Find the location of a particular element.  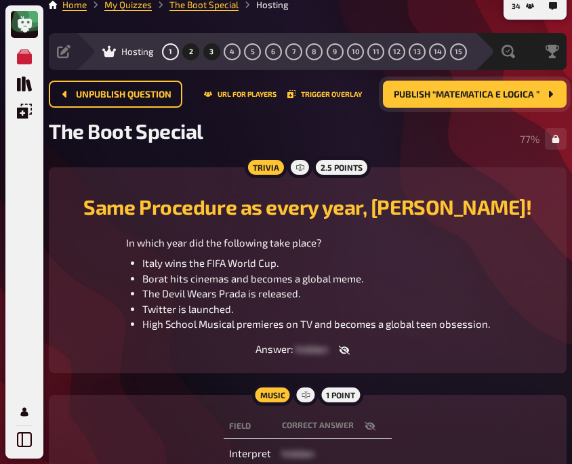

a: Quiz Library is located at coordinates (24, 84).